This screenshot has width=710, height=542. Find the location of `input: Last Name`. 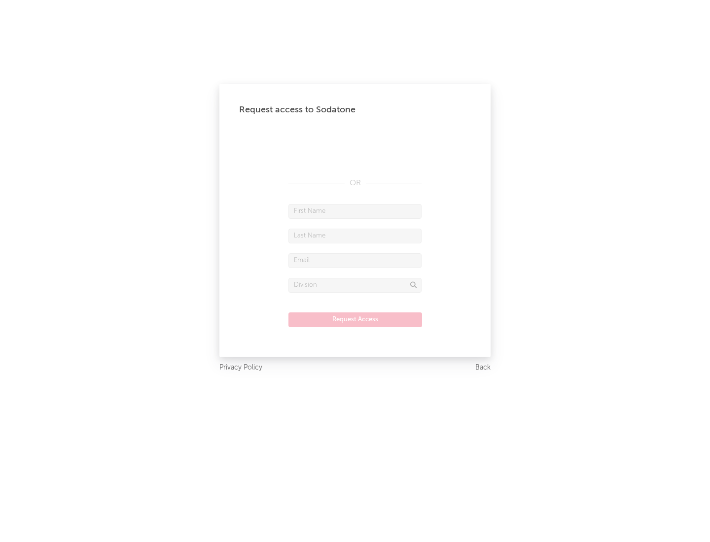

input: Last Name is located at coordinates (355, 236).